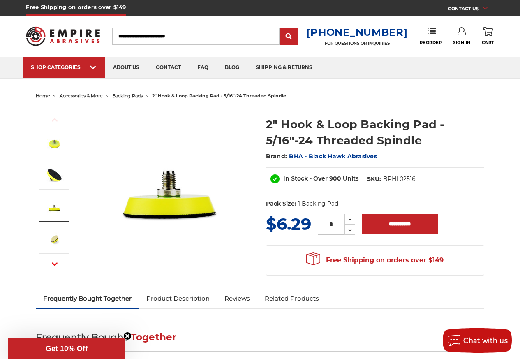  What do you see at coordinates (431, 42) in the screenshot?
I see `span: Reorder` at bounding box center [431, 42].